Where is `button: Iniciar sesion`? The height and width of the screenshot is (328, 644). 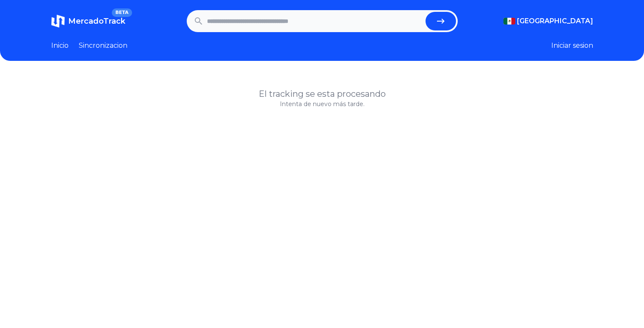
button: Iniciar sesion is located at coordinates (572, 46).